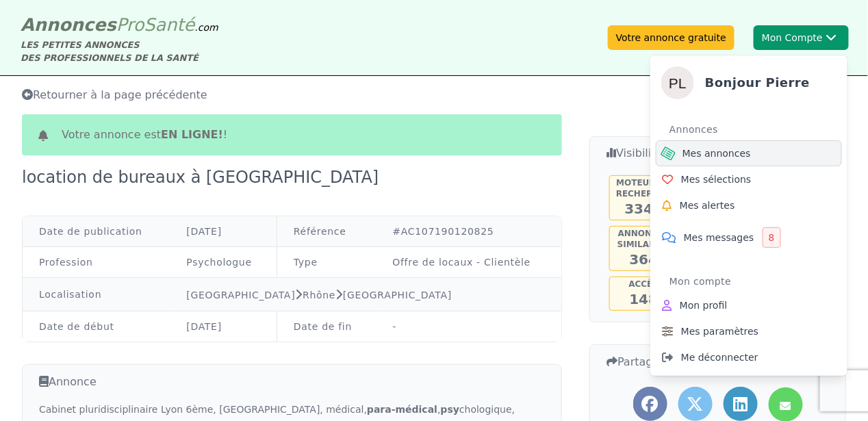  I want to click on h5: Moteur de recherche, so click(644, 188).